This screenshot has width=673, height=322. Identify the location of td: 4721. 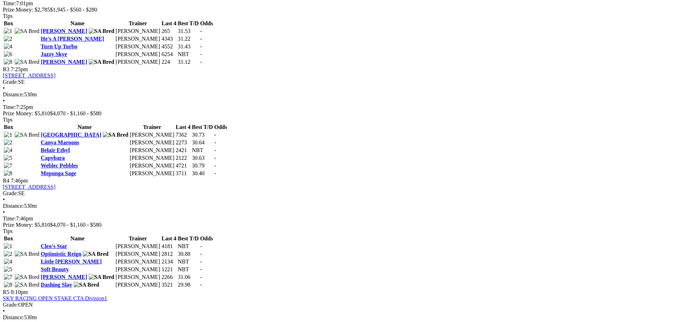
(183, 166).